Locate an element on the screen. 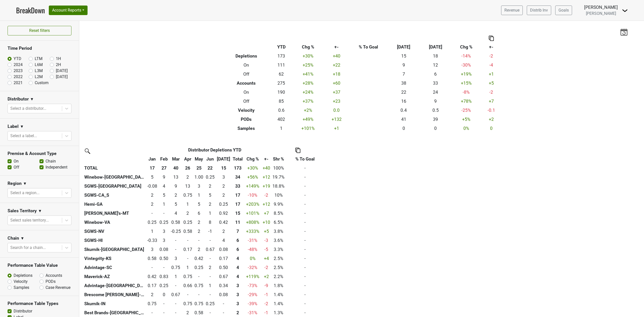 The image size is (644, 317). div: 13 is located at coordinates (188, 186).